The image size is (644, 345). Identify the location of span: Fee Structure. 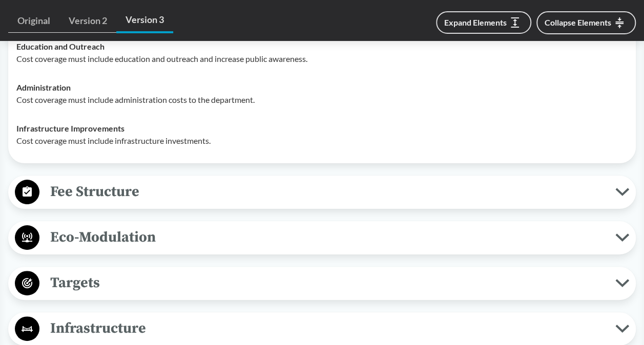
(327, 192).